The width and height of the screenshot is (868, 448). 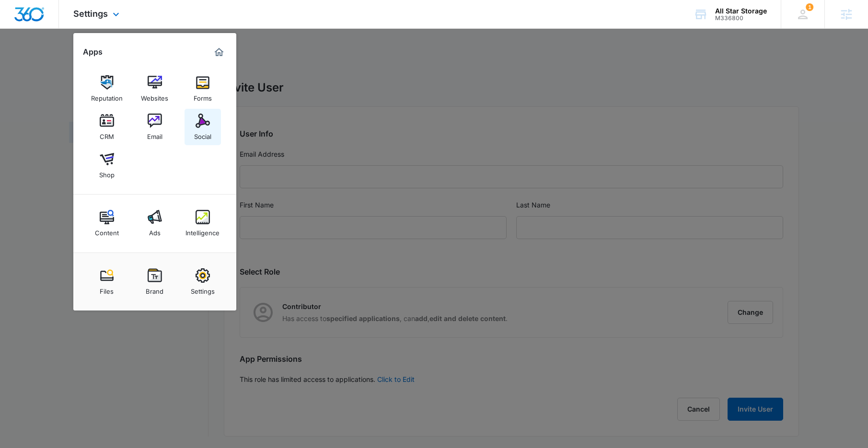 What do you see at coordinates (107, 127) in the screenshot?
I see `a: CRM` at bounding box center [107, 127].